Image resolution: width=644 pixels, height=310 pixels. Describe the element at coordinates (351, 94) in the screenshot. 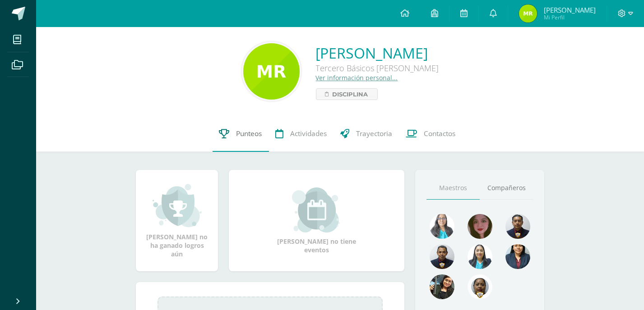

I see `span: Disciplina` at that location.